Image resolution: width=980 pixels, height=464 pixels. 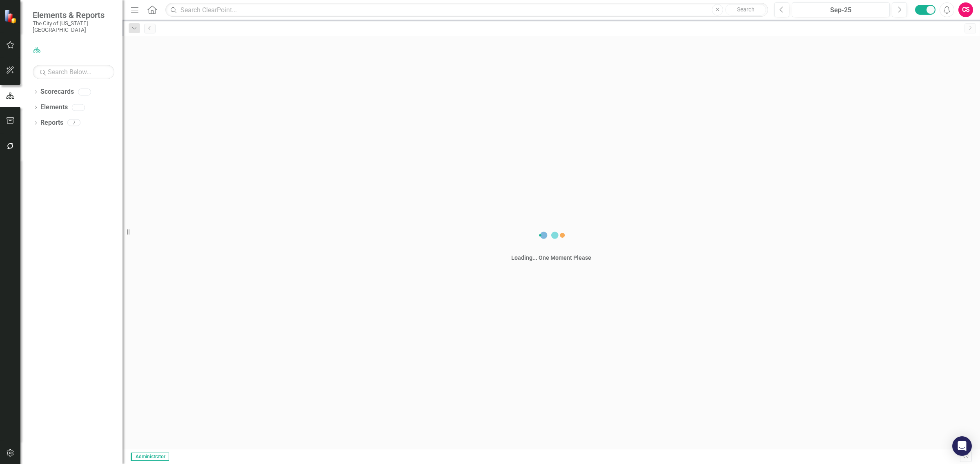 I want to click on a: Scorecards, so click(x=57, y=91).